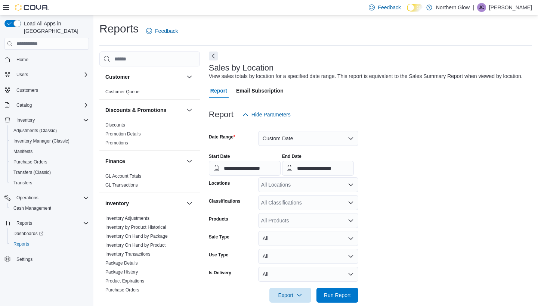 The height and width of the screenshot is (306, 538). Describe the element at coordinates (24, 259) in the screenshot. I see `a: Settings` at that location.